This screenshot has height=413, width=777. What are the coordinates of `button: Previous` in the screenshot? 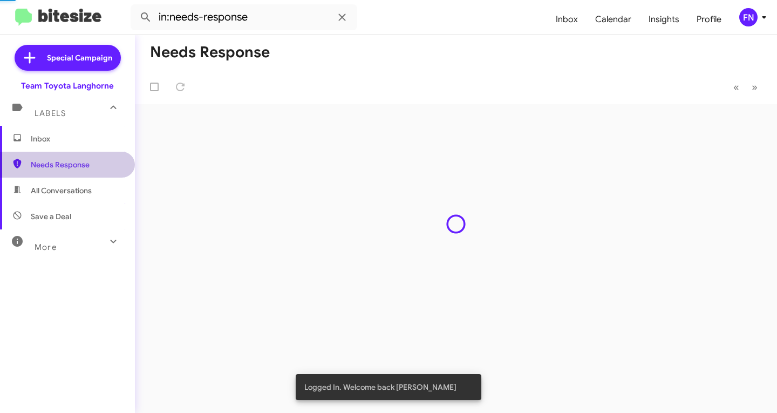 It's located at (736, 87).